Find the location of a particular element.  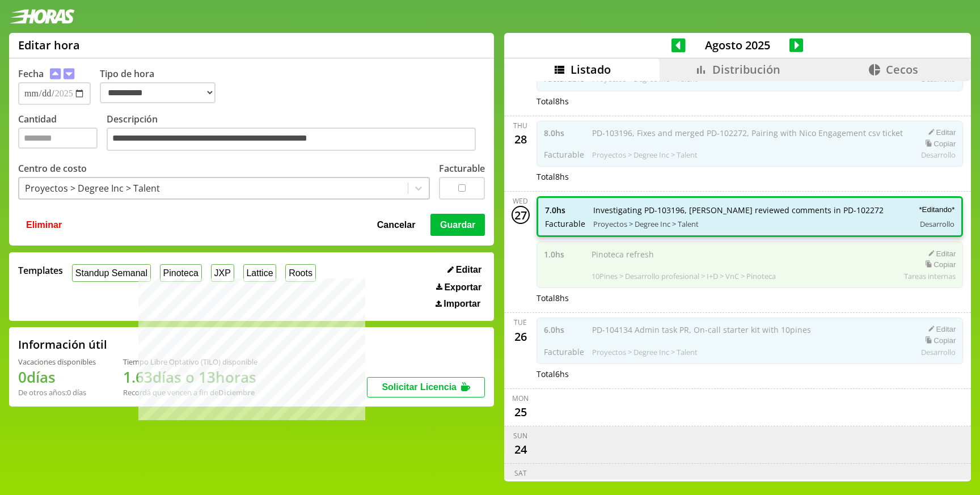

div: Wed is located at coordinates (520, 200).